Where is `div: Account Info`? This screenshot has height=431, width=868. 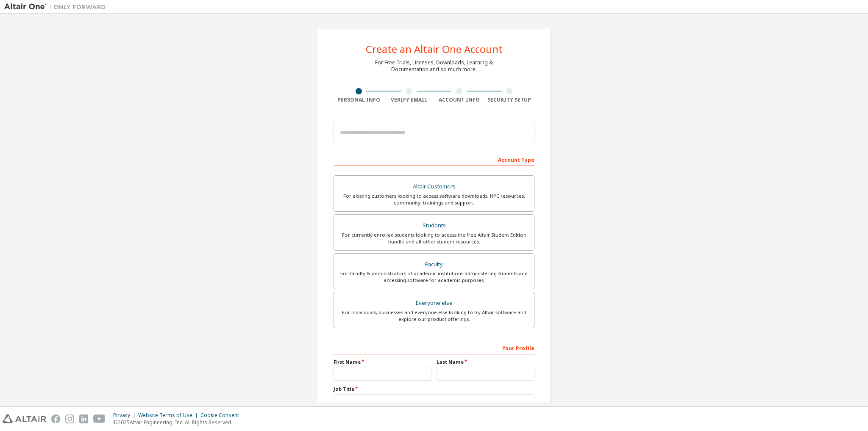 div: Account Info is located at coordinates (459, 100).